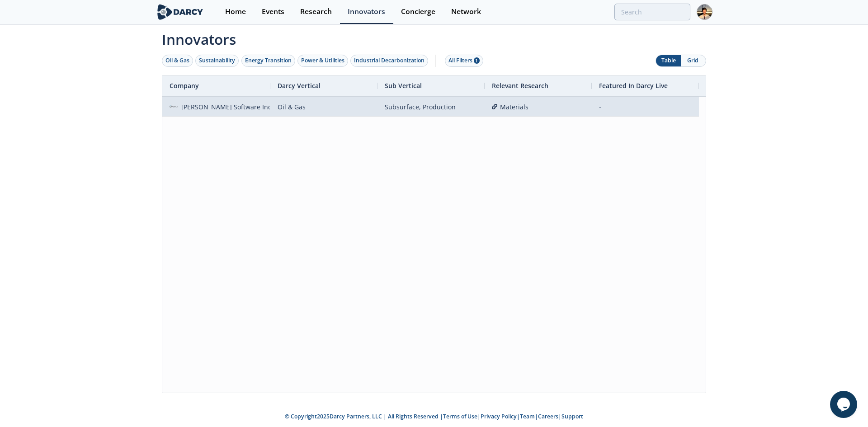 The image size is (868, 427). What do you see at coordinates (434, 417) in the screenshot?
I see `p: © Copyright 2025 Darcy Partners, LLC | All Rights Reserved | | | | |` at bounding box center [434, 417].